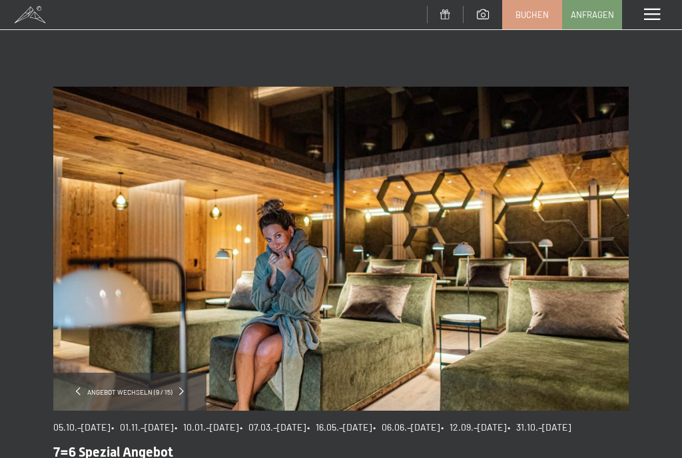  Describe the element at coordinates (532, 15) in the screenshot. I see `span: Buchen` at that location.